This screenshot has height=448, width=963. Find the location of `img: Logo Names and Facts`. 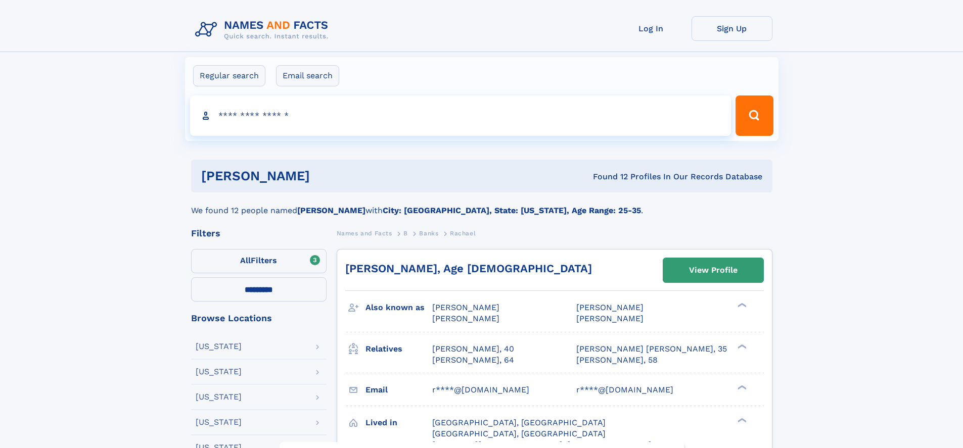

img: Logo Names and Facts is located at coordinates (264, 30).